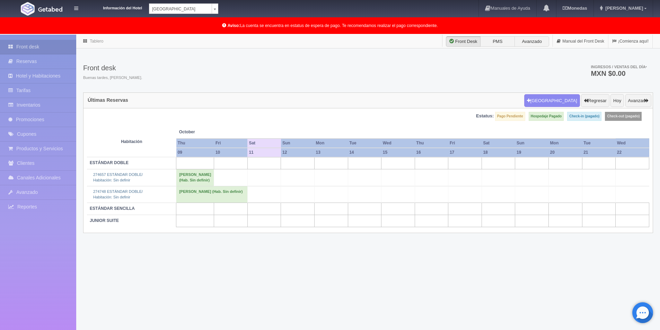  Describe the element at coordinates (112, 209) in the screenshot. I see `b: ESTÁNDAR SENCILLA` at that location.